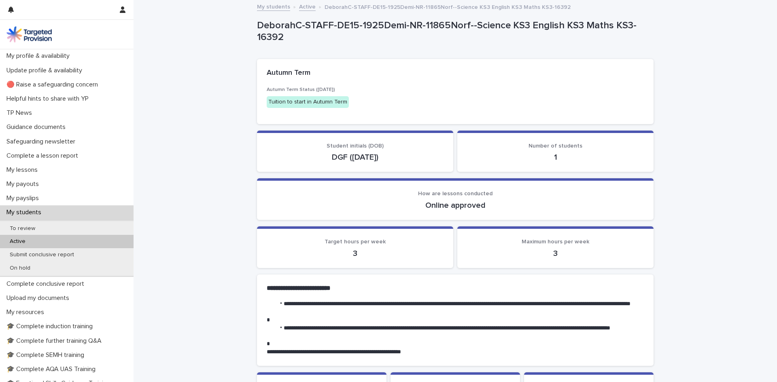 The width and height of the screenshot is (777, 382). Describe the element at coordinates (273, 6) in the screenshot. I see `a: My students` at that location.